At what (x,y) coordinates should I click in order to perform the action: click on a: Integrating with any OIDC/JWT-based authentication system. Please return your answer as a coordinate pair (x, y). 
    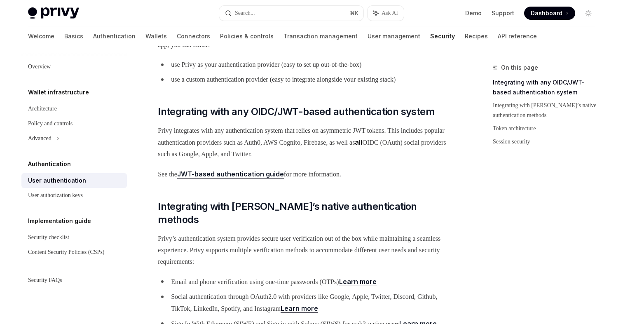
    Looking at the image, I should click on (548, 87).